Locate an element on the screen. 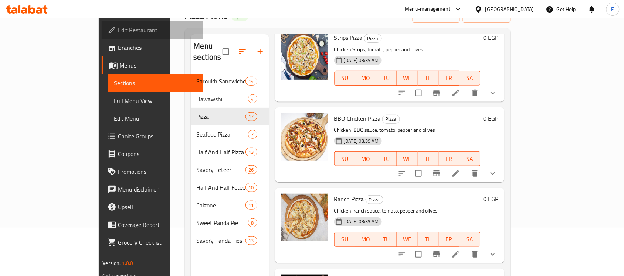  a: Menus is located at coordinates (152, 65).